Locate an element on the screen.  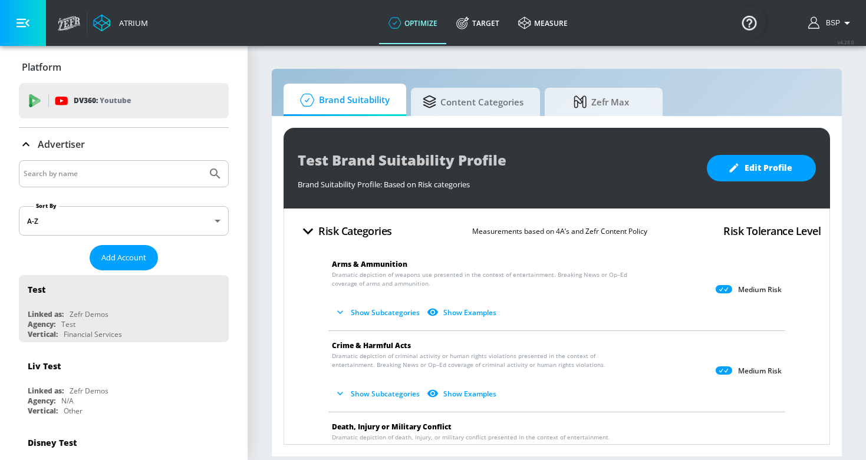
div: TestLinked as:Zefr DemosAgency:TestVertical:Financial Services is located at coordinates (124, 309).